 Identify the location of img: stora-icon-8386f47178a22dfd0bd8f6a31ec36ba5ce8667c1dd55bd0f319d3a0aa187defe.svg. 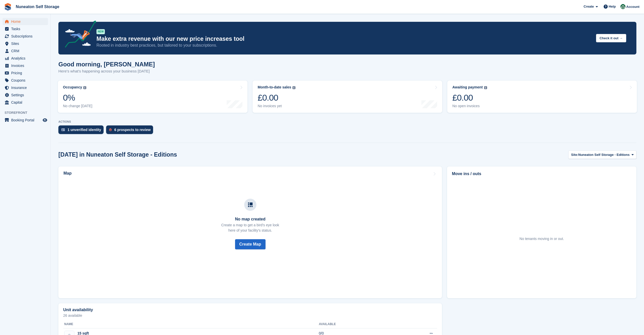
(8, 7).